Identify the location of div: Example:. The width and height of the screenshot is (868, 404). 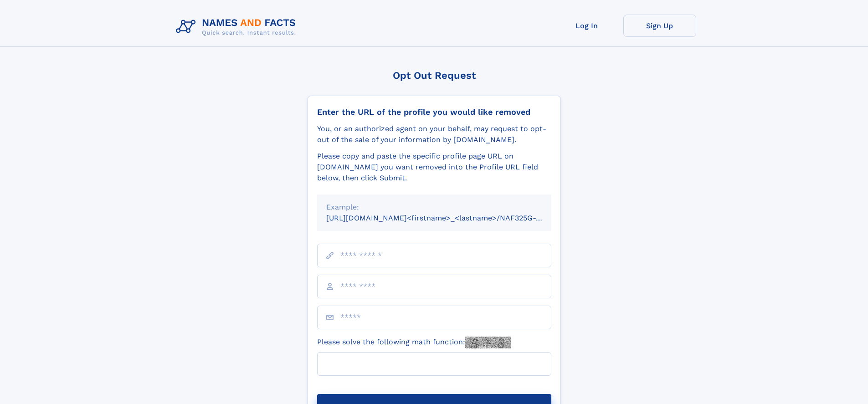
(434, 207).